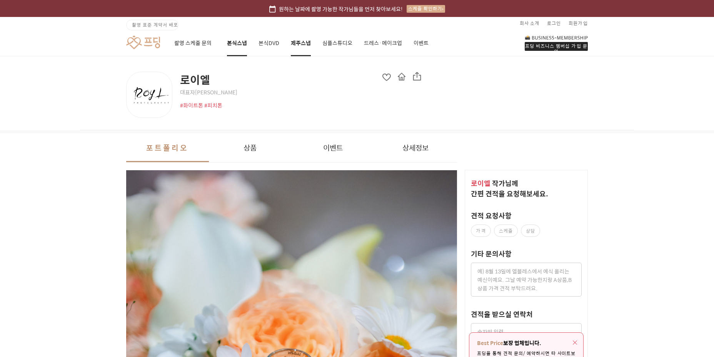 Image resolution: width=714 pixels, height=357 pixels. I want to click on label: 상담, so click(530, 230).